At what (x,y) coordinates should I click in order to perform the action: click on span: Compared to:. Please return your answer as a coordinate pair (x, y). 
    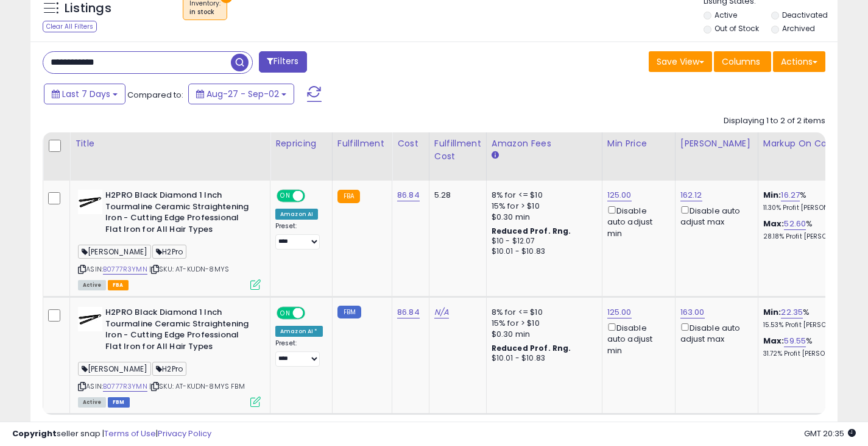
    Looking at the image, I should click on (155, 95).